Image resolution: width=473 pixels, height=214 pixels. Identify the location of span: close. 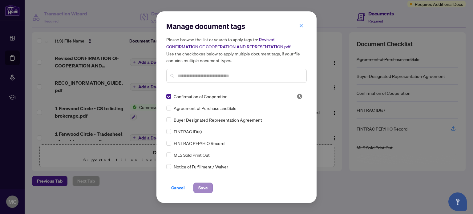
(301, 26).